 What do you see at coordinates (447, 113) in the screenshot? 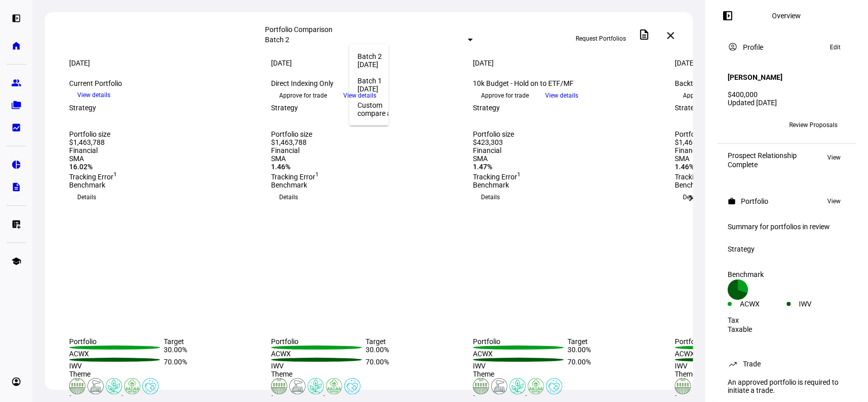
I see `div: compare across batches` at bounding box center [447, 113].